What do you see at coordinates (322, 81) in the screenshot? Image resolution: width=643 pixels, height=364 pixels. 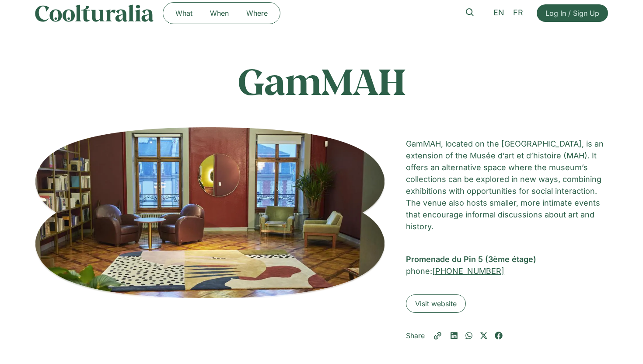 I see `h1: GamMAH` at bounding box center [322, 81].